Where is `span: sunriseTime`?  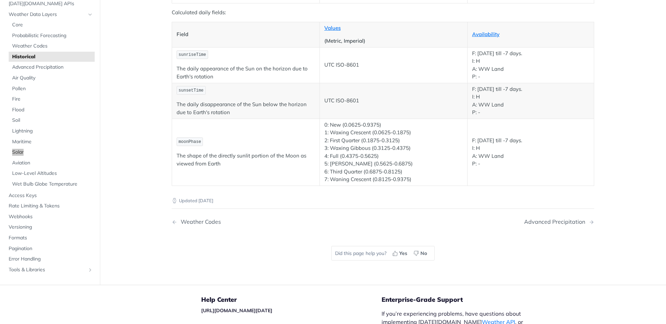 span: sunriseTime is located at coordinates (192, 55).